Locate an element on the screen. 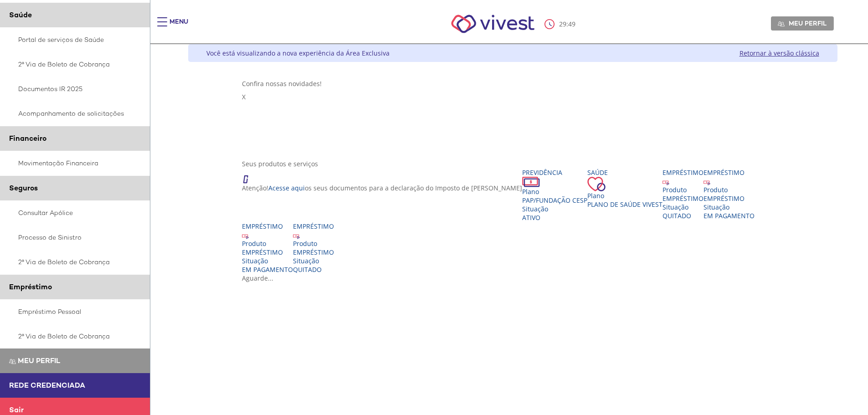  img: ico_atencao.png is located at coordinates (249, 176).